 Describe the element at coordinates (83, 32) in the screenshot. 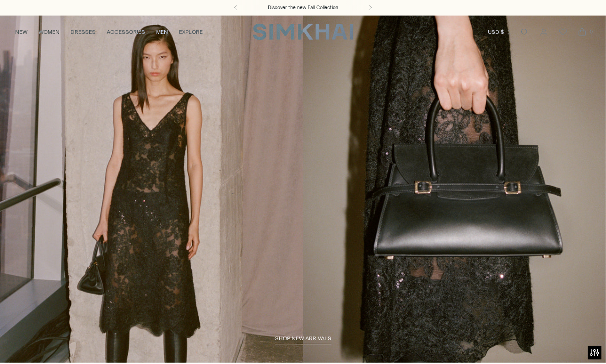

I see `a: DRESSES` at that location.